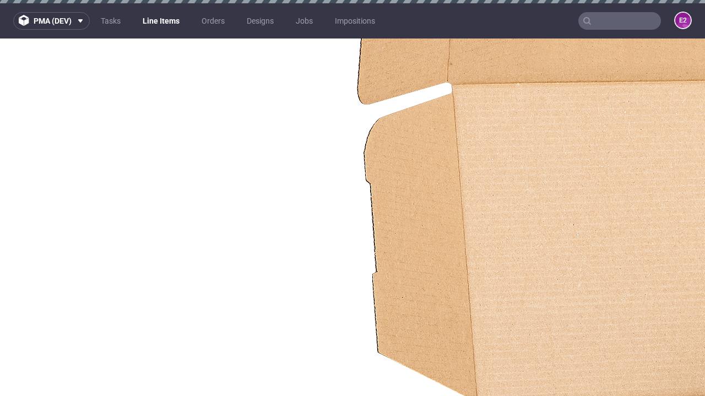  Describe the element at coordinates (354, 21) in the screenshot. I see `a: Impositions` at that location.